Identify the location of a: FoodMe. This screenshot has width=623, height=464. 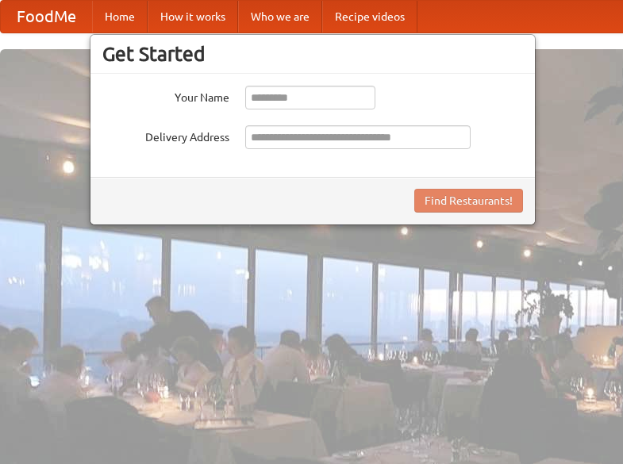
(46, 17).